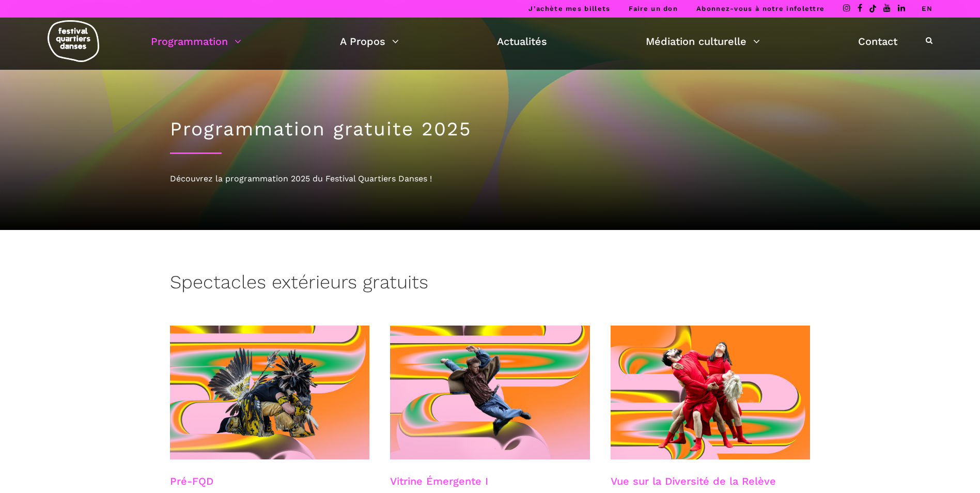 The height and width of the screenshot is (493, 980). Describe the element at coordinates (490, 179) in the screenshot. I see `div: Découvrez la programmation 2025 du Festival Quartiers Danses !` at that location.